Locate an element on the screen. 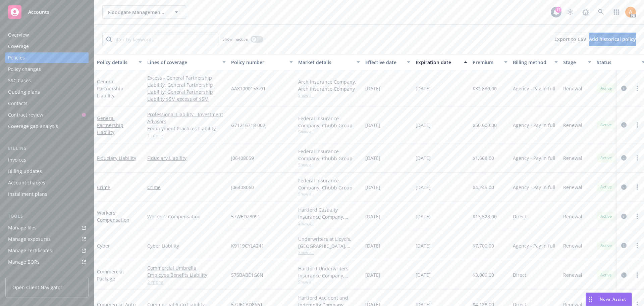 This screenshot has height=306, width=644. a: Stop snowing is located at coordinates (571, 12).